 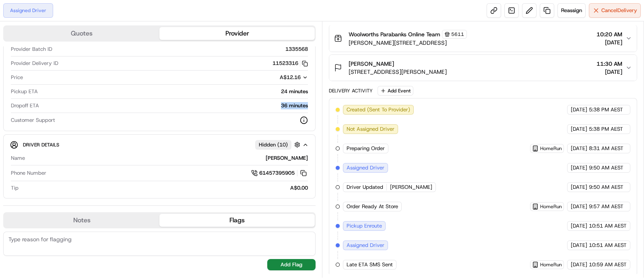 I want to click on button: A$12.16, so click(x=273, y=77).